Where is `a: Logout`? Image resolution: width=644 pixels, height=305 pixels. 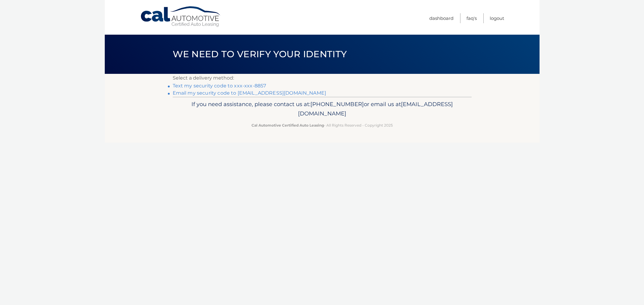
a: Logout is located at coordinates (497, 18).